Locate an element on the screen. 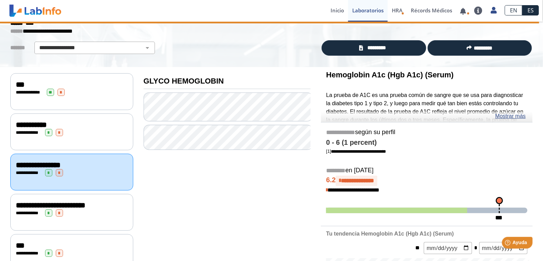 The image size is (543, 261). a: ES is located at coordinates (530, 10).